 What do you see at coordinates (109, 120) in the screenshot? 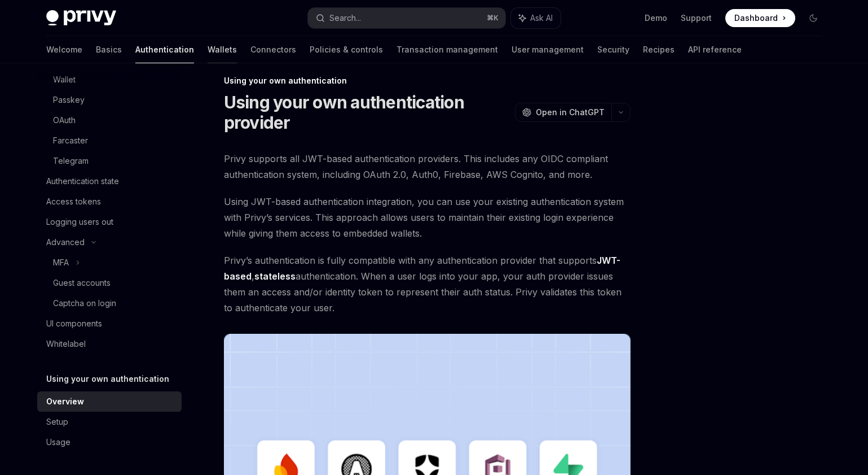
I see `a: OAuth` at bounding box center [109, 120].